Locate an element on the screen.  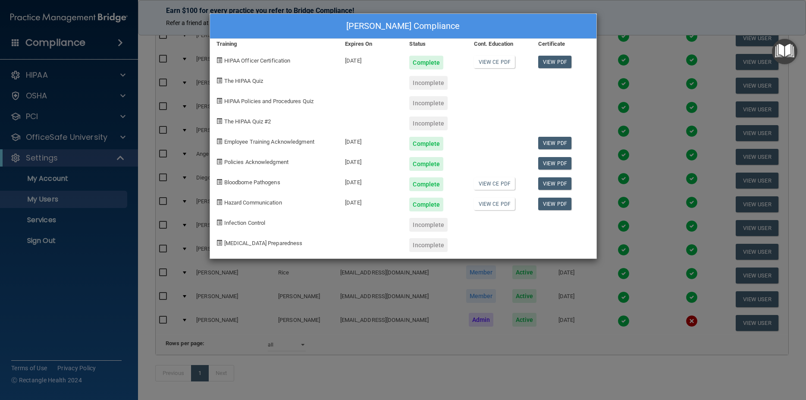
span: Hazard Communication is located at coordinates (253, 202).